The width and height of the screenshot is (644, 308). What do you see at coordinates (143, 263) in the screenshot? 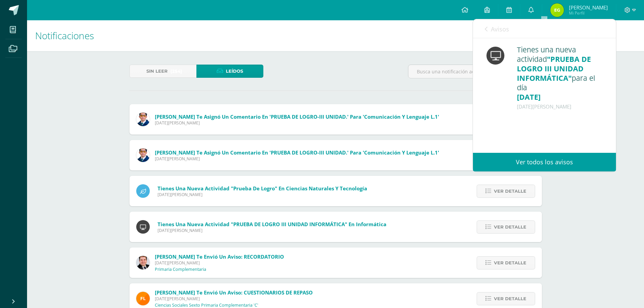
I see `img: 57933e79c0f622885edf5cfea874362b.png` at bounding box center [143, 263].